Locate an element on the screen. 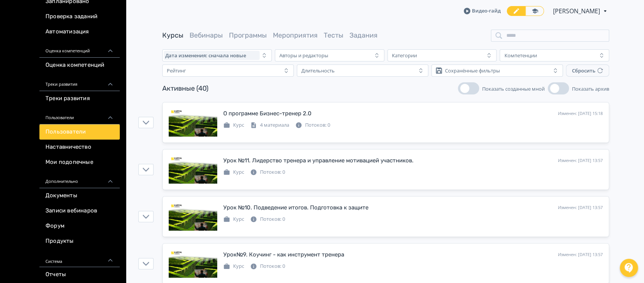 This screenshot has width=644, height=283. button: Категории is located at coordinates (442, 55).